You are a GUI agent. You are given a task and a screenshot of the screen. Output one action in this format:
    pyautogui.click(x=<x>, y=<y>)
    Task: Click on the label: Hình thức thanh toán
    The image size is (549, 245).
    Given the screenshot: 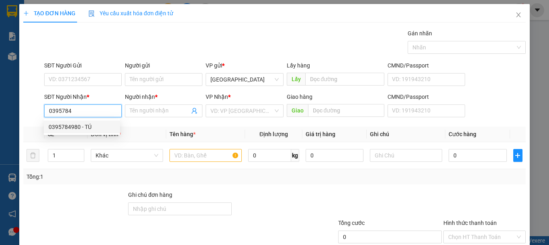 What is the action you would take?
    pyautogui.click(x=469, y=223)
    